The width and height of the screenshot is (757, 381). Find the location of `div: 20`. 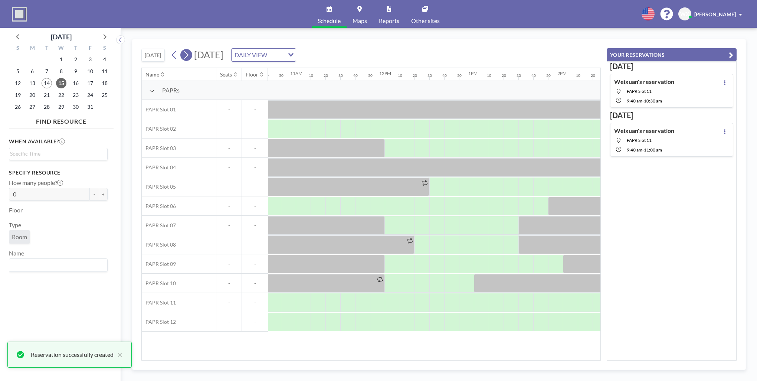

div: 20 is located at coordinates (415, 75).